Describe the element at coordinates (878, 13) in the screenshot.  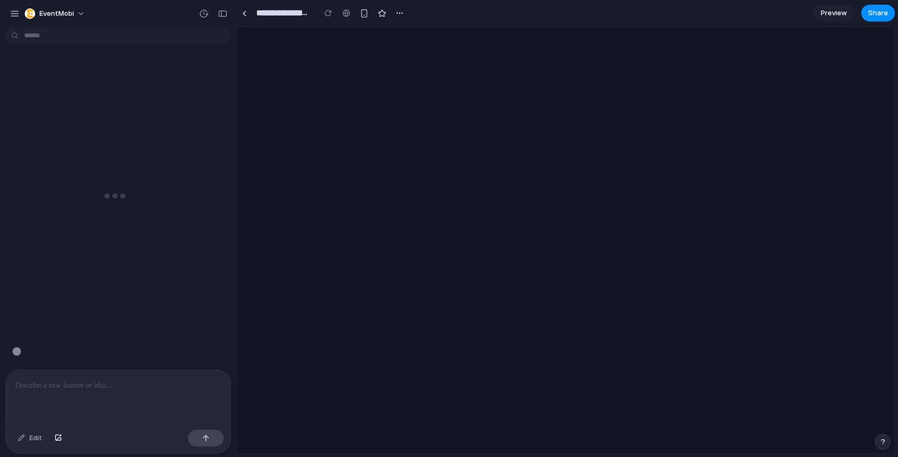
I see `button: Share` at that location.